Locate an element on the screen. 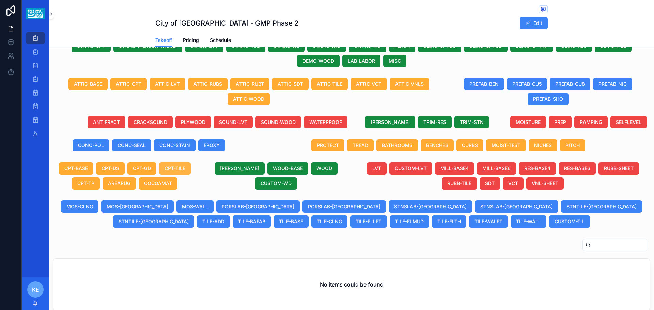 The height and width of the screenshot is (310, 654). span: Pricing is located at coordinates (191, 40).